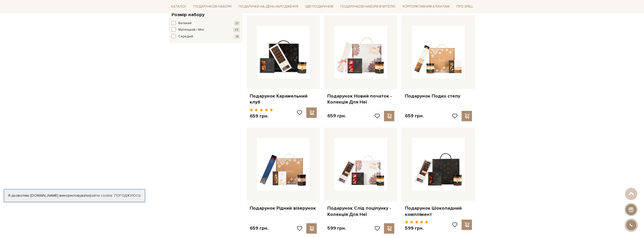 The image size is (644, 238). I want to click on a: Подарунок Карамельний клуб, so click(283, 99).